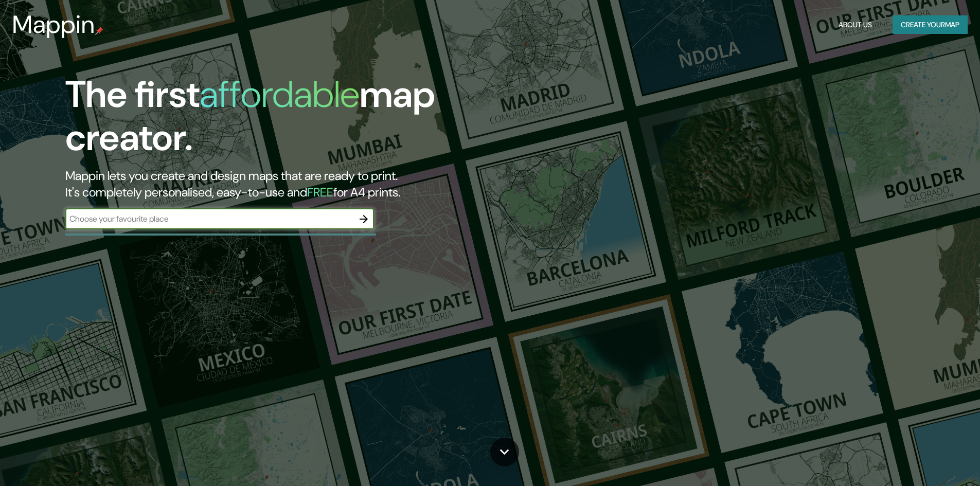 Image resolution: width=980 pixels, height=486 pixels. Describe the element at coordinates (930, 25) in the screenshot. I see `button: Create yourmap` at that location.